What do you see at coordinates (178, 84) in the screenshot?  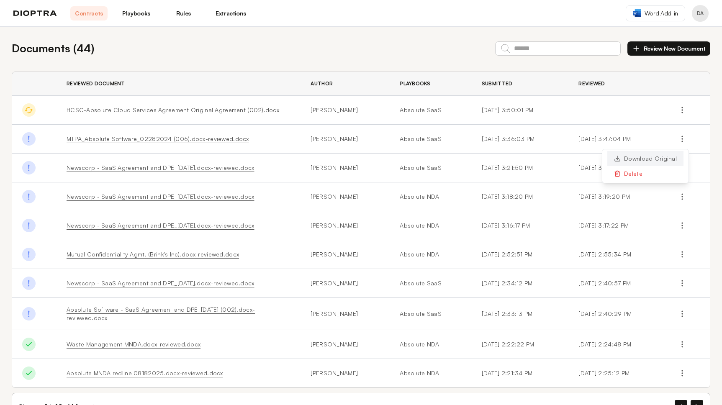 I see `th: Reviewed Document` at bounding box center [178, 84].